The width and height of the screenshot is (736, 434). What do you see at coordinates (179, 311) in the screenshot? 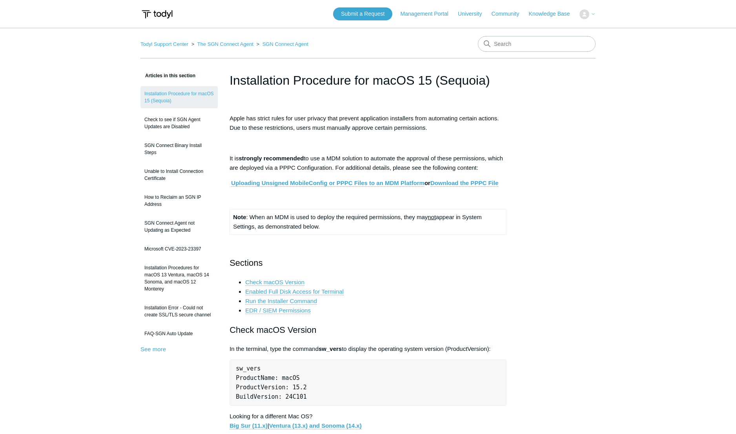
I see `a: Installation Error - Could not create SSL/TLS secure channel` at bounding box center [179, 311].